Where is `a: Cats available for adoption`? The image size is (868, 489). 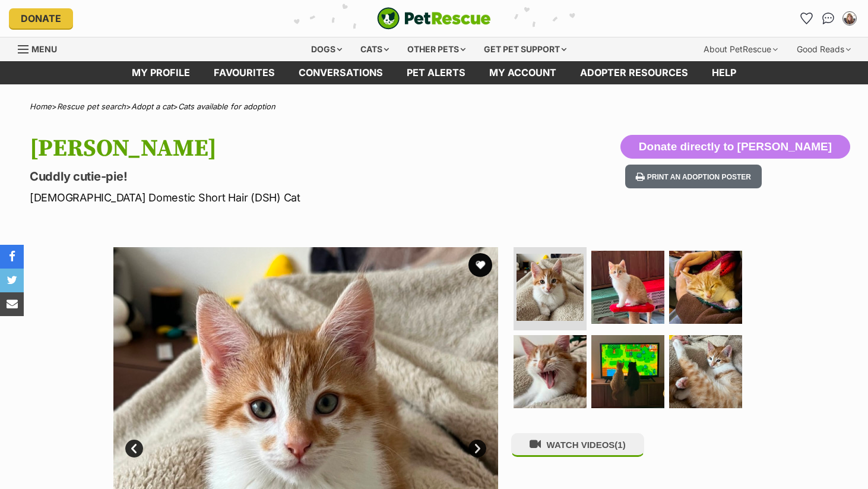
a: Cats available for adoption is located at coordinates (227, 106).